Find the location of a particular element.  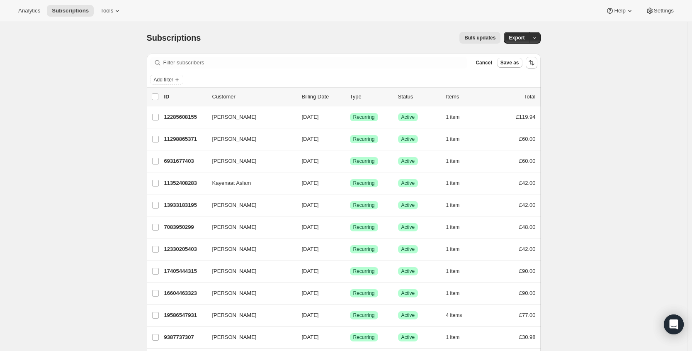

span: Tools is located at coordinates (107, 11).